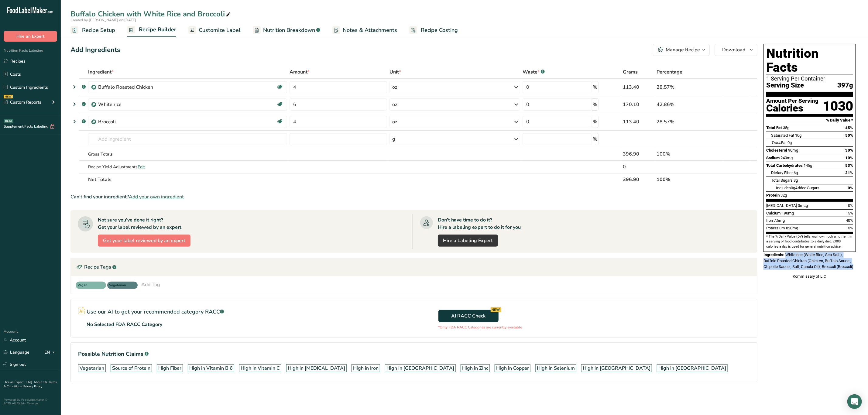 This screenshot has height=415, width=868. I want to click on button: Manage Recipe, so click(681, 50).